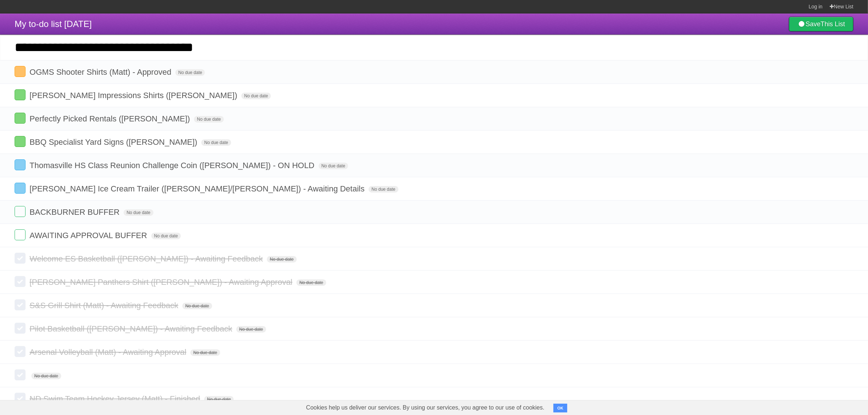 The image size is (868, 415). What do you see at coordinates (105, 305) in the screenshot?
I see `span: S&S Grill Shirt (Matt) - Awaiting Feedback` at bounding box center [105, 305].